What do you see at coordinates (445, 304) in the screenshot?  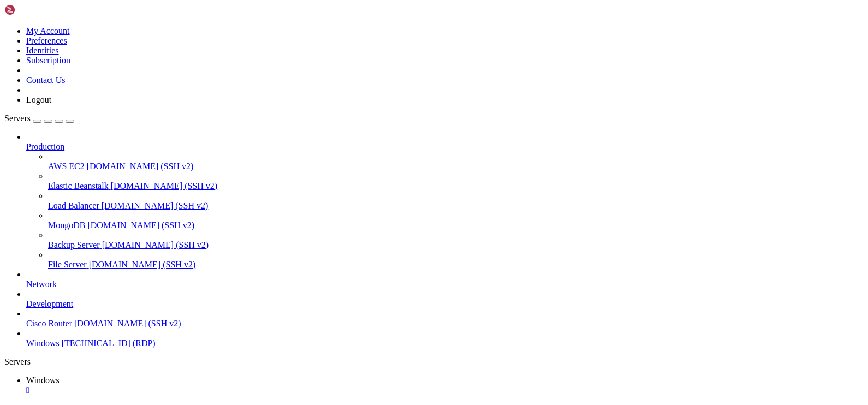 I see `a: Development` at bounding box center [445, 304].